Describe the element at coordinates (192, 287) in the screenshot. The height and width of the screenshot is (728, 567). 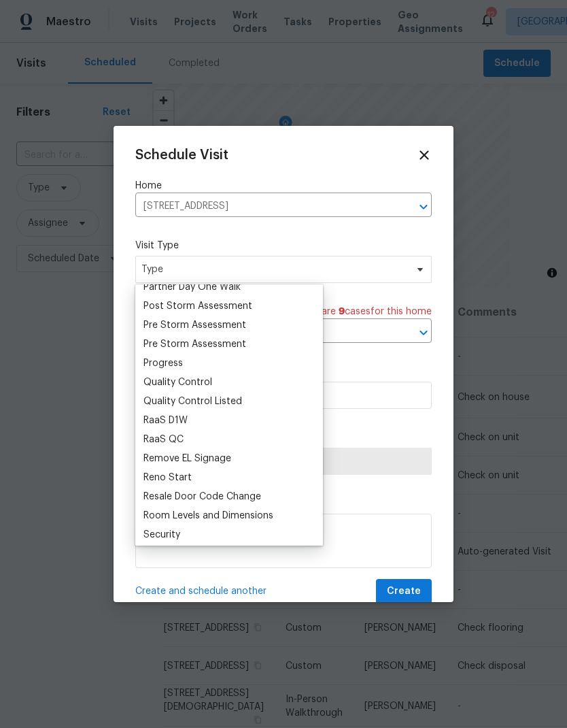
I see `div: Partner Day One Walk` at that location.